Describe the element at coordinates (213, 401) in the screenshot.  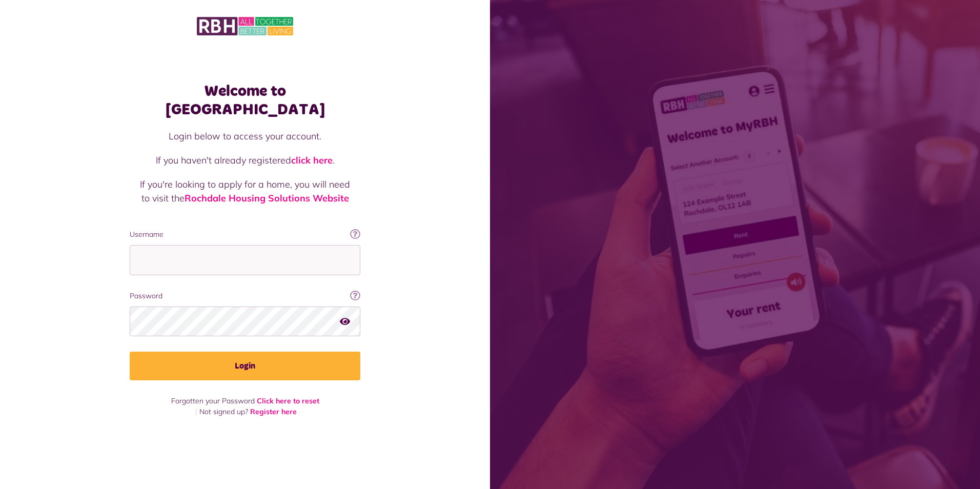
I see `span: Forgotten your Password` at that location.